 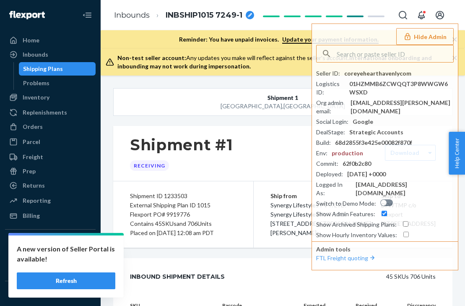 What do you see at coordinates (347, 258) in the screenshot?
I see `a: FTL Freight quoting` at bounding box center [347, 258].